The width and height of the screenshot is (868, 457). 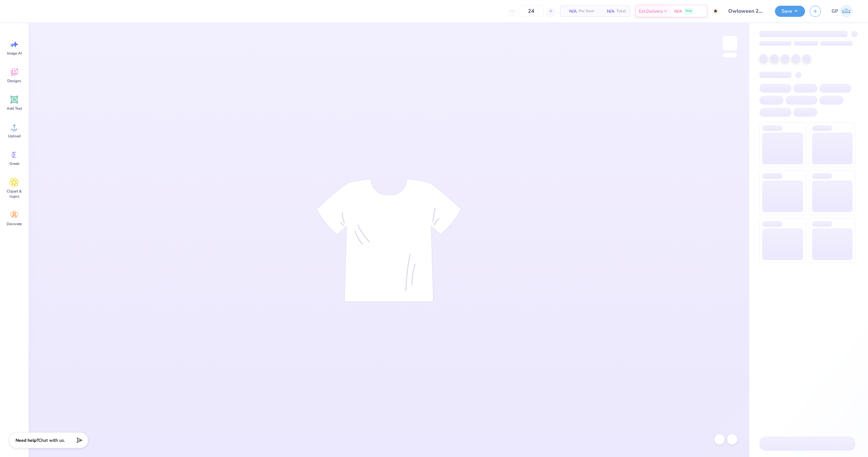 What do you see at coordinates (621, 11) in the screenshot?
I see `span: Total` at bounding box center [621, 11].